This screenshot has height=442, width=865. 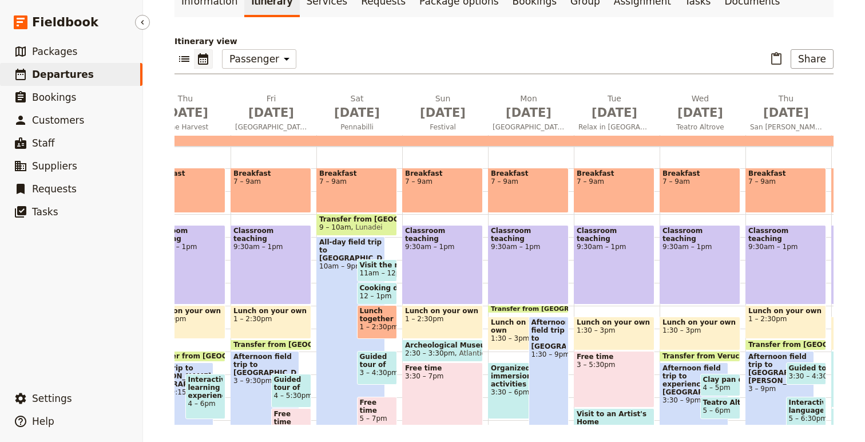 What do you see at coordinates (54, 189) in the screenshot?
I see `span: Requests` at bounding box center [54, 189].